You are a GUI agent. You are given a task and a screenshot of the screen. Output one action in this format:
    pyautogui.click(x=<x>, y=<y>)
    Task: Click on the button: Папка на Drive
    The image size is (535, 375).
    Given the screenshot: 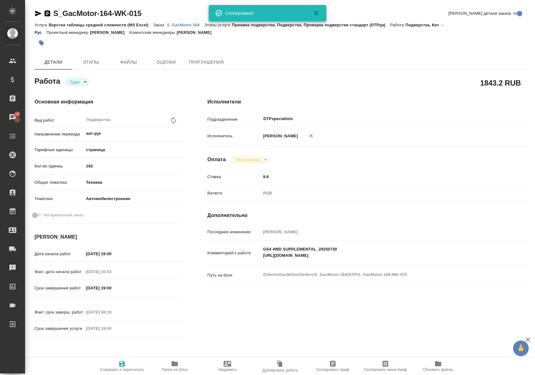 What is the action you would take?
    pyautogui.click(x=175, y=366)
    